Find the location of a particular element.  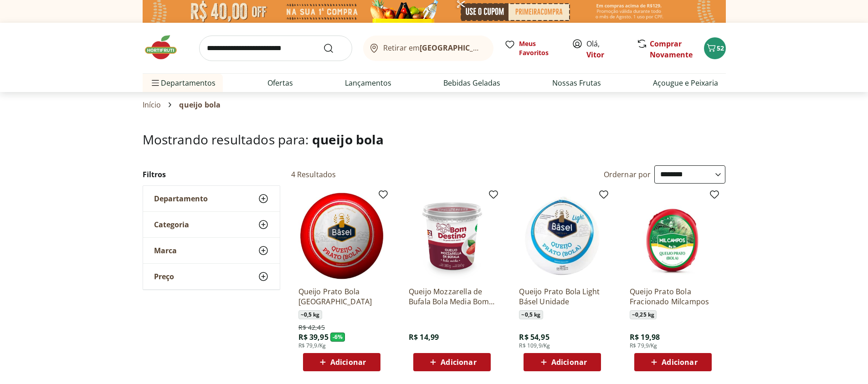

span: Meus Favoritos is located at coordinates (540, 48).